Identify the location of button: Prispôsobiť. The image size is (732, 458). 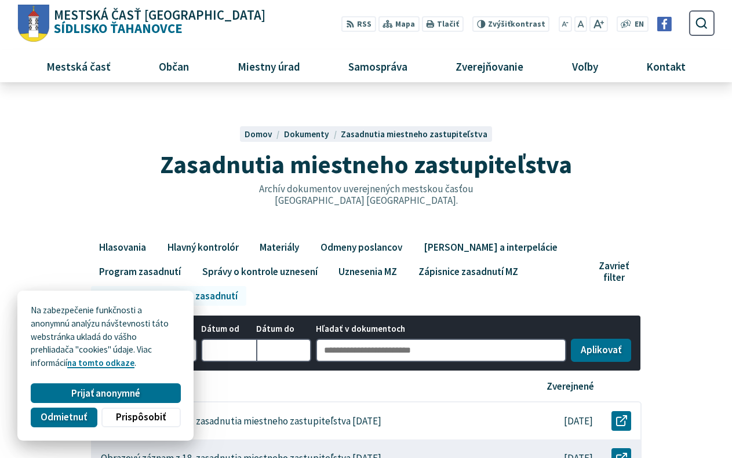
(141, 418).